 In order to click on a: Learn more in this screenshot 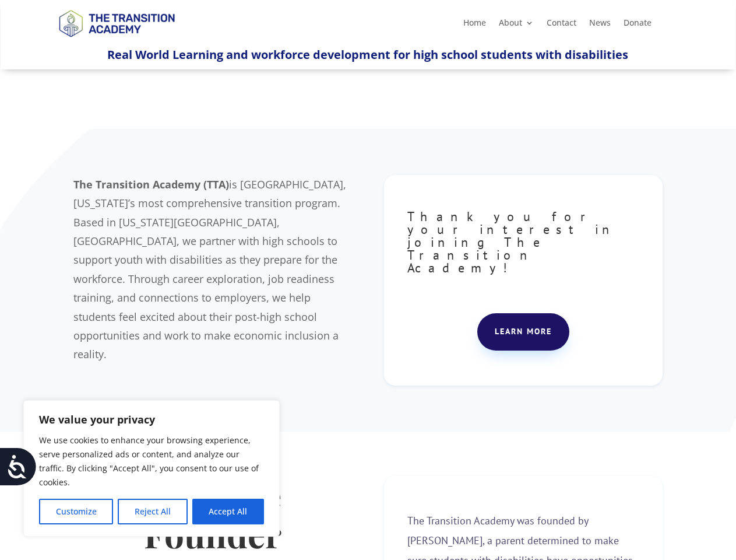, I will do `click(523, 332)`.